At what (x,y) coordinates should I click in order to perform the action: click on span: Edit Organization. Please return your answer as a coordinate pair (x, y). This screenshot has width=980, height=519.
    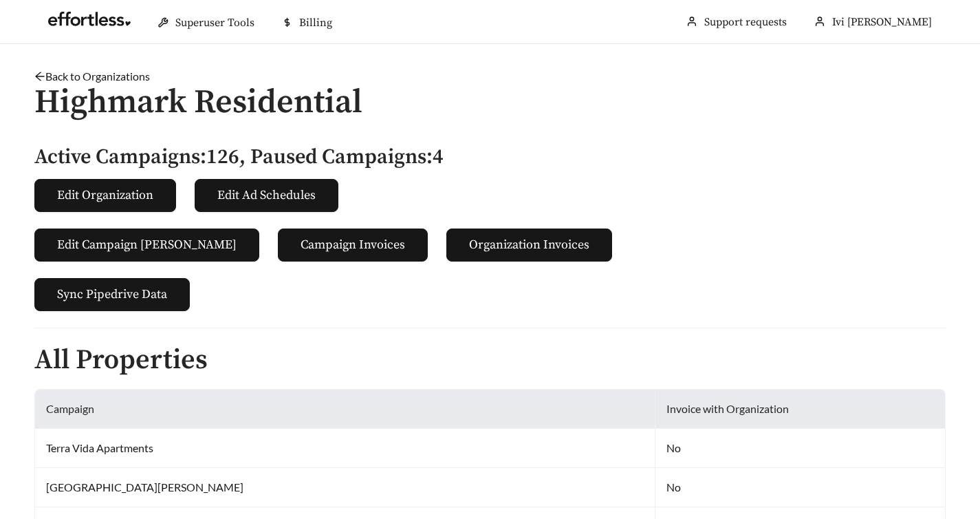
    Looking at the image, I should click on (106, 195).